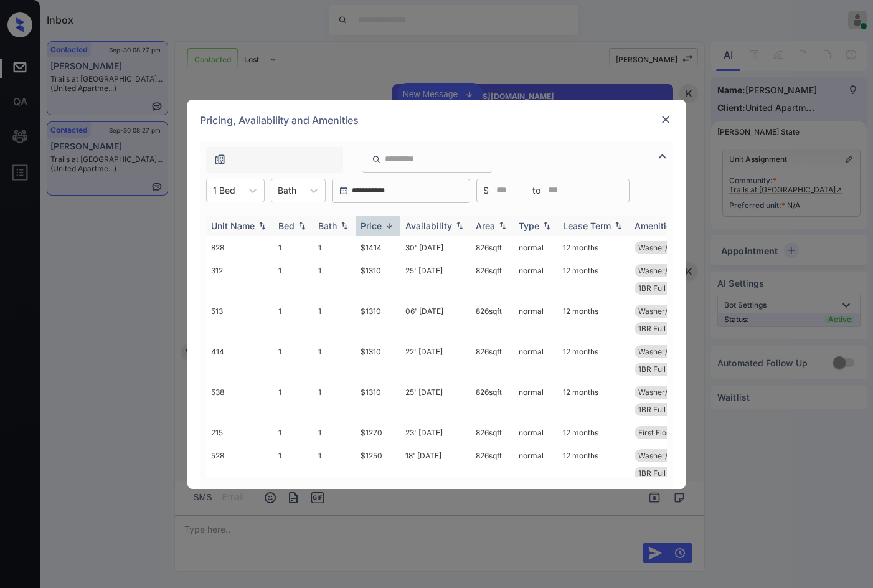 Image resolution: width=873 pixels, height=588 pixels. Describe the element at coordinates (240, 319) in the screenshot. I see `td: 513` at that location.